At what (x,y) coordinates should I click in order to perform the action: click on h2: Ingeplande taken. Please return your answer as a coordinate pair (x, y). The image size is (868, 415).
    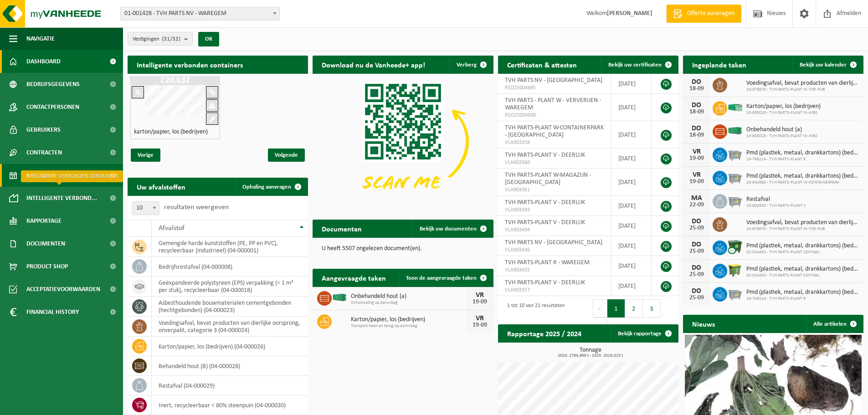
    Looking at the image, I should click on (719, 64).